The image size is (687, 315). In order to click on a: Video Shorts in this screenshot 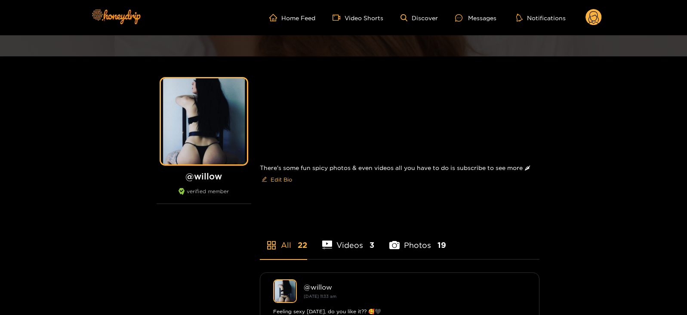, I will do `click(358, 18)`.